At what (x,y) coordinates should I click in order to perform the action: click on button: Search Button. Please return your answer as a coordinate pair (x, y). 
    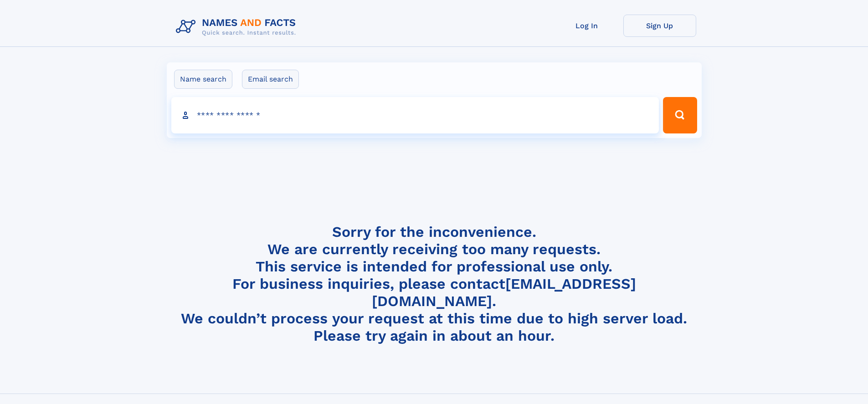
    Looking at the image, I should click on (680, 115).